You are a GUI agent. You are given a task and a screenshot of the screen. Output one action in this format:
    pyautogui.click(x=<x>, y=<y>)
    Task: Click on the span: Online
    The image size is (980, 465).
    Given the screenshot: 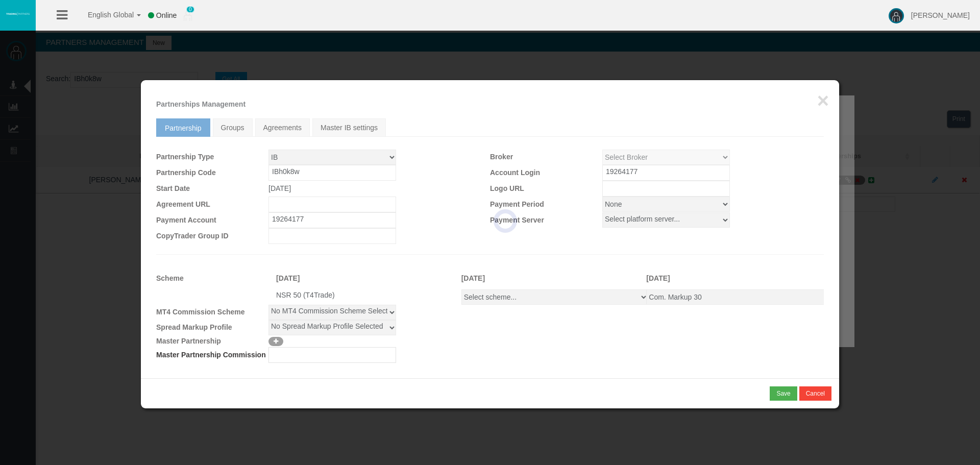 What is the action you would take?
    pyautogui.click(x=166, y=15)
    